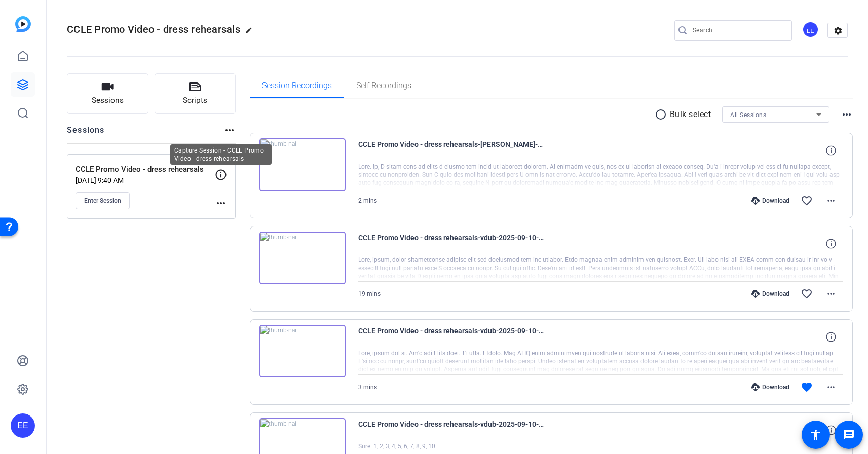 The height and width of the screenshot is (454, 868). I want to click on span: Enter Session, so click(102, 201).